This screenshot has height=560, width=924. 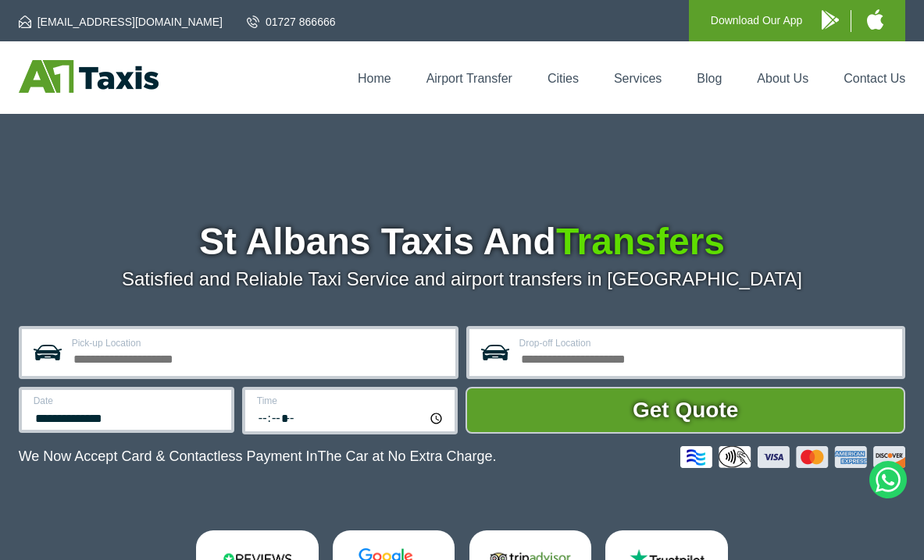 I want to click on label: Pick-up Location, so click(x=258, y=343).